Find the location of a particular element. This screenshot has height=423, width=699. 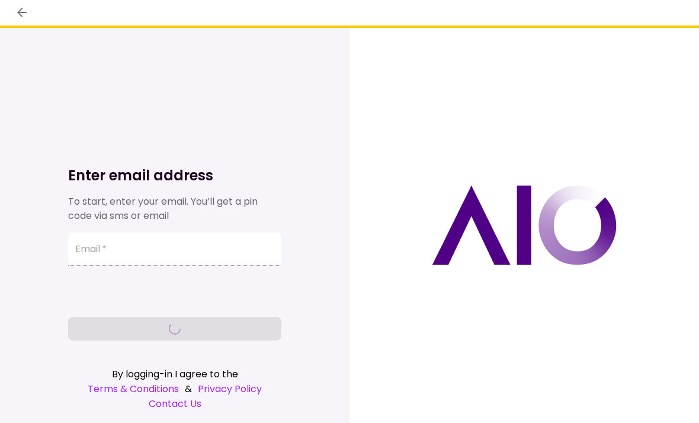

a: Contact Us is located at coordinates (175, 403).